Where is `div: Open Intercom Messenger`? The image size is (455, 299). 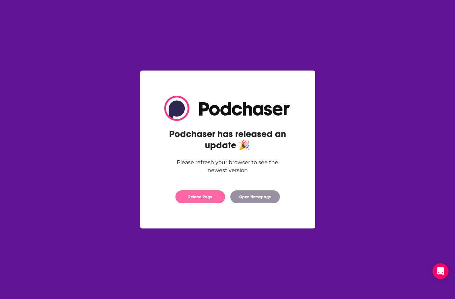
div: Open Intercom Messenger is located at coordinates (441, 271).